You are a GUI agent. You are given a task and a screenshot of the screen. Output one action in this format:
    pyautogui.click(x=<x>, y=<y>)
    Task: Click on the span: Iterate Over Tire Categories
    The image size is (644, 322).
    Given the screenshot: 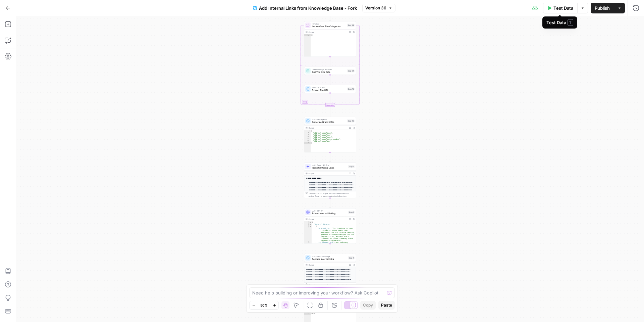 What is the action you would take?
    pyautogui.click(x=329, y=26)
    